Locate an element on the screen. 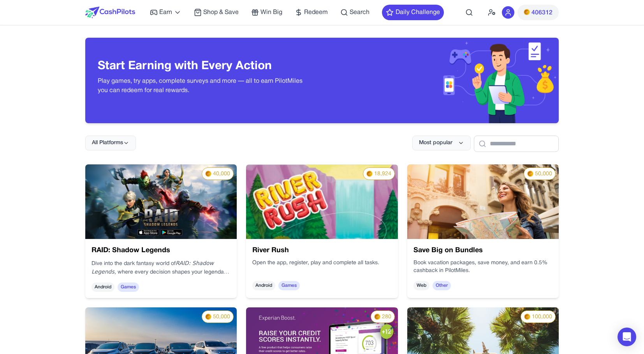 The width and height of the screenshot is (644, 354). a: CashPilots Logo is located at coordinates (110, 12).